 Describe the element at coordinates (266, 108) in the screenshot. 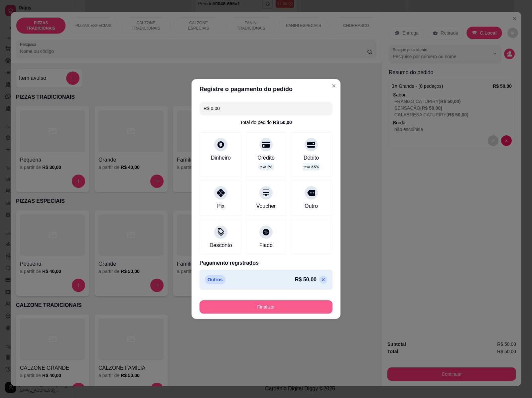

I see `input: Ex.: hambúrguer de cordeiro` at that location.